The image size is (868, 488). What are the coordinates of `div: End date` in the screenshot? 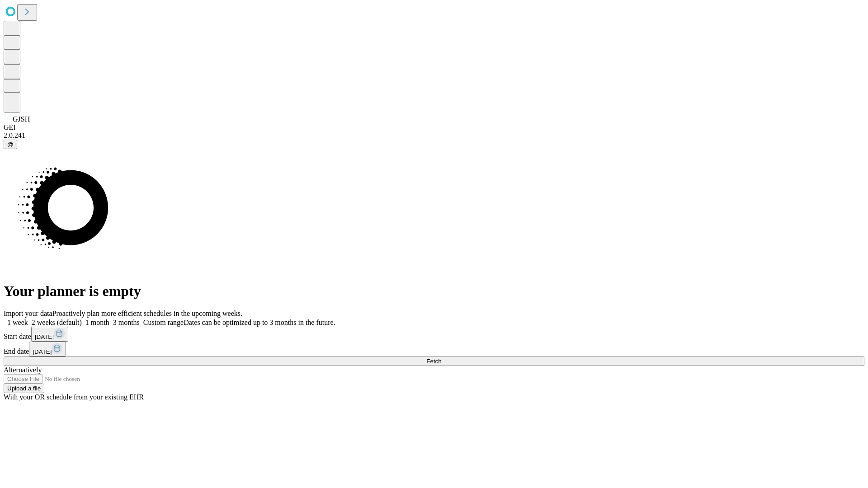 It's located at (434, 349).